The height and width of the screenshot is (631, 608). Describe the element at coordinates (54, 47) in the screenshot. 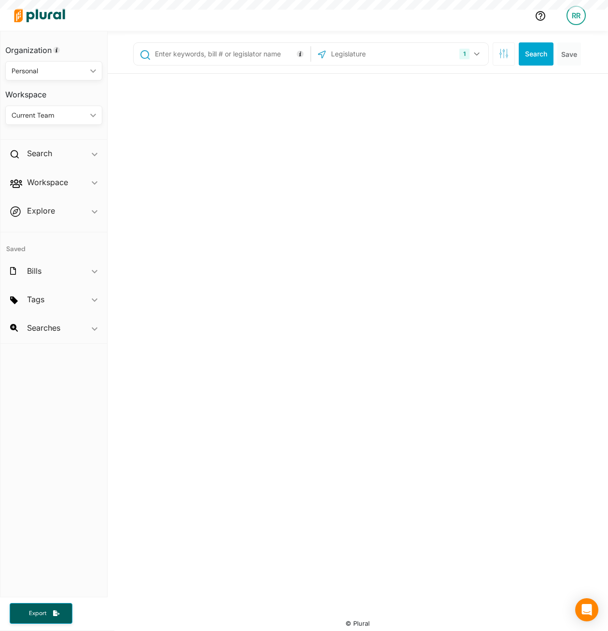

I see `h3: Organization` at that location.